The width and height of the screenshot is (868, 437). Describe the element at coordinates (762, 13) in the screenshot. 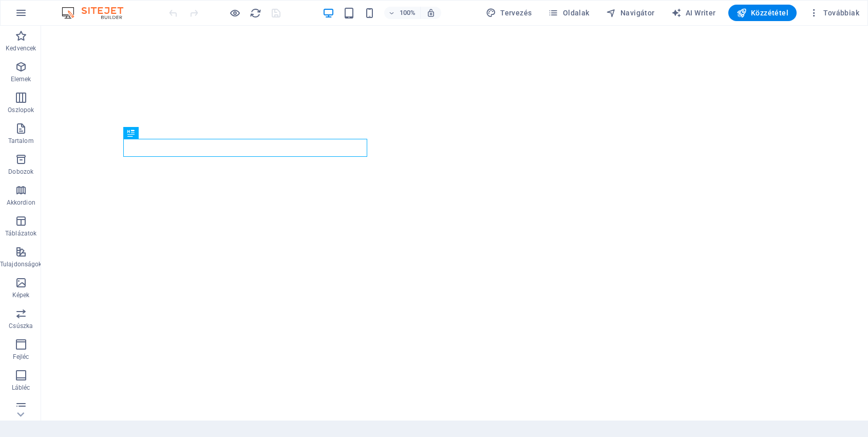

I see `span: Közzététel` at that location.